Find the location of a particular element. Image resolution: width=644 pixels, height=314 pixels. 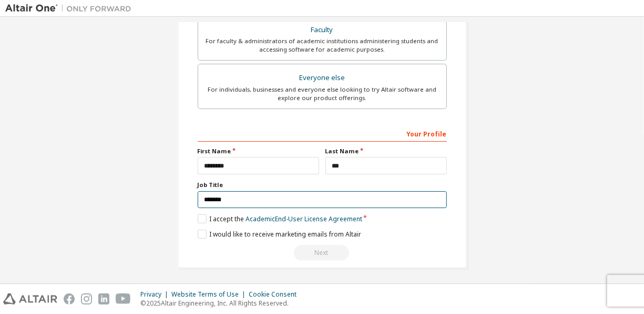

label: I accept the is located at coordinates (280, 218).